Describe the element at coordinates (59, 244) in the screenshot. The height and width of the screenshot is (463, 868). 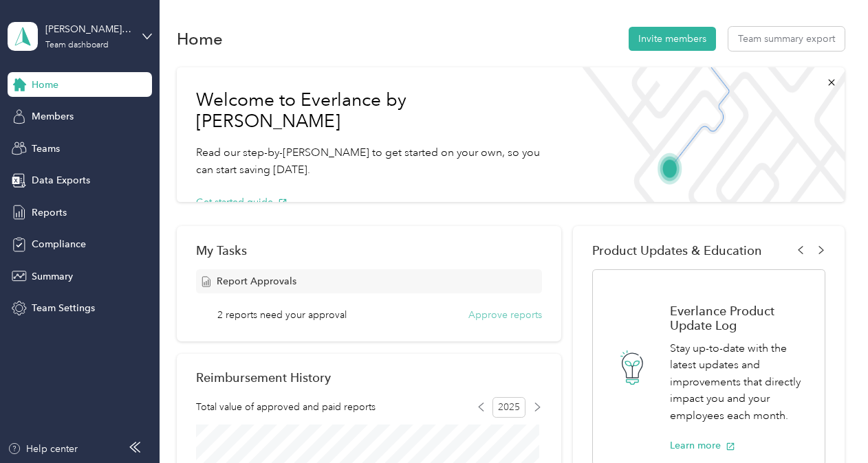
I see `span: Compliance` at that location.